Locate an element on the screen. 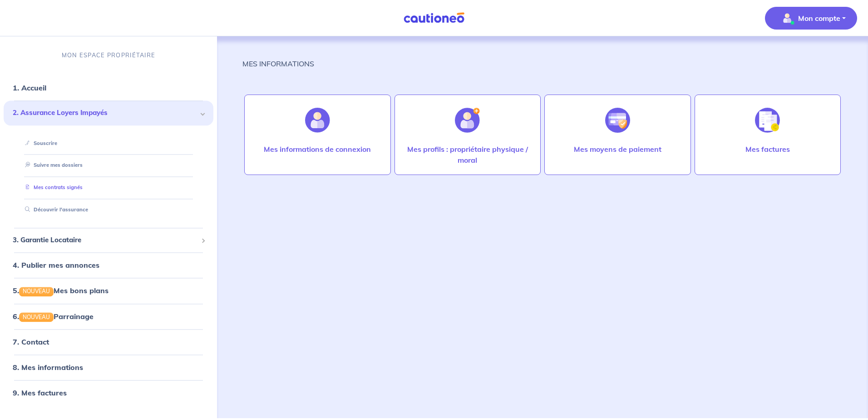 The image size is (868, 420). a: 4. Publier mes annonces is located at coordinates (56, 266).